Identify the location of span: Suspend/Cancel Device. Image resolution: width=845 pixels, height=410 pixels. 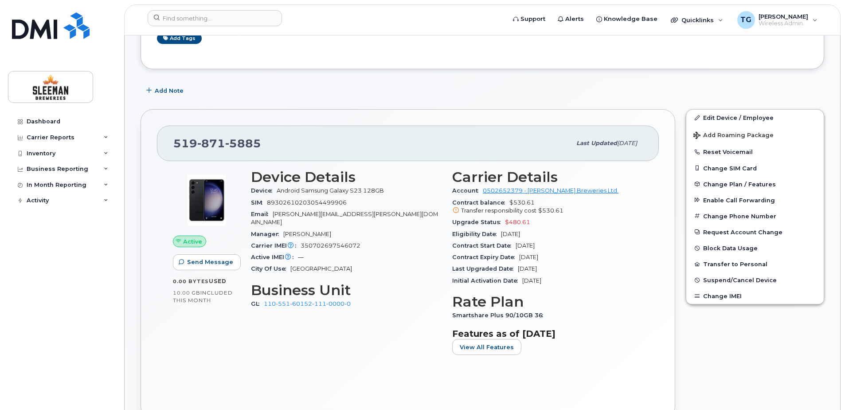
(740, 280).